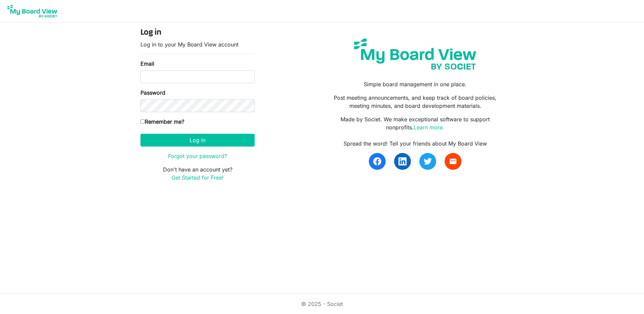  What do you see at coordinates (197, 140) in the screenshot?
I see `button: Log in` at bounding box center [197, 140].